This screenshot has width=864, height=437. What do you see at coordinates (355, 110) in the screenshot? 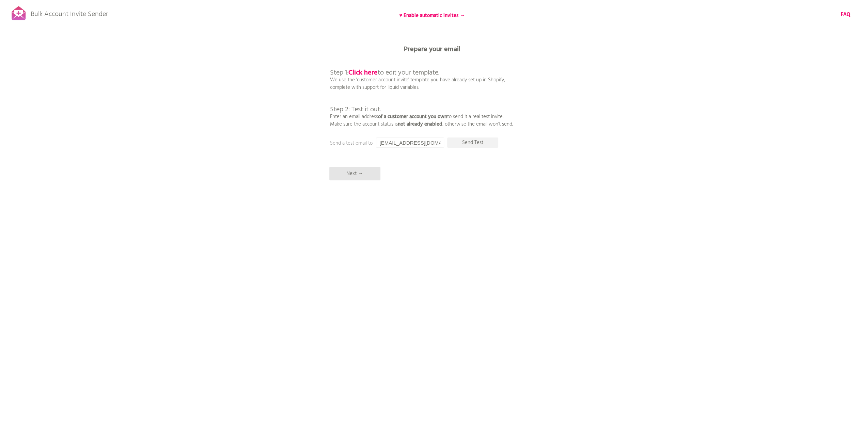
I see `span: Step 2: Test it out.` at bounding box center [355, 110].